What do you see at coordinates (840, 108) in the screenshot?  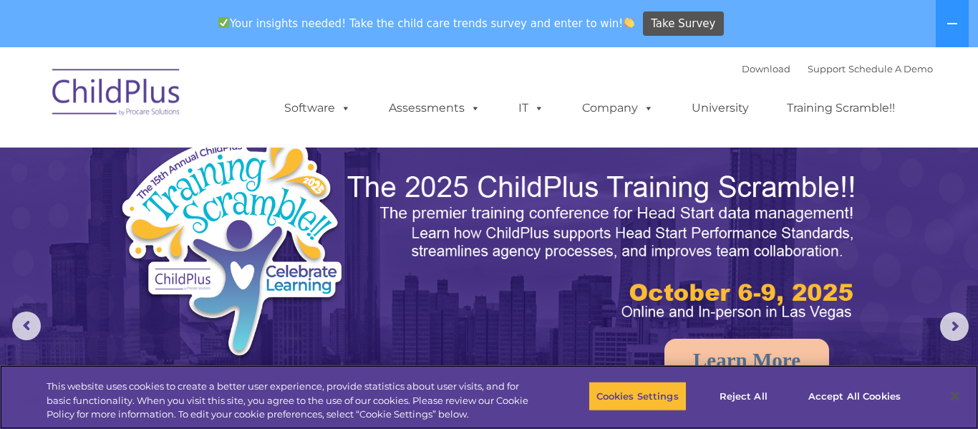 I see `a: Training Scramble!!` at bounding box center [840, 108].